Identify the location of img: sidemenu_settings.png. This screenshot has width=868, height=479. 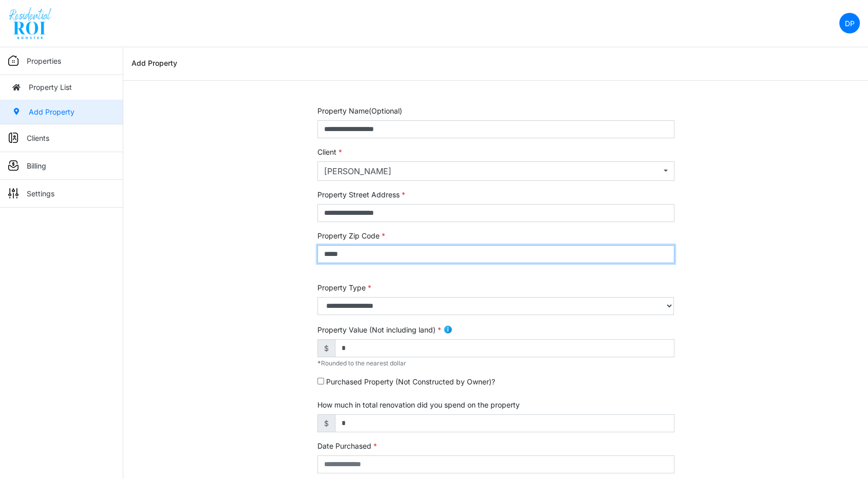
(13, 193).